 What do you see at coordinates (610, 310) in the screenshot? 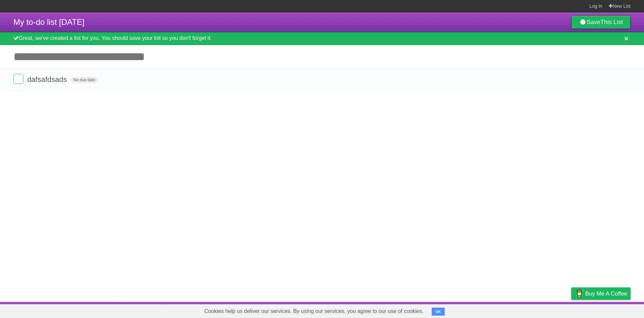
I see `a: Suggest a feature` at bounding box center [610, 310].